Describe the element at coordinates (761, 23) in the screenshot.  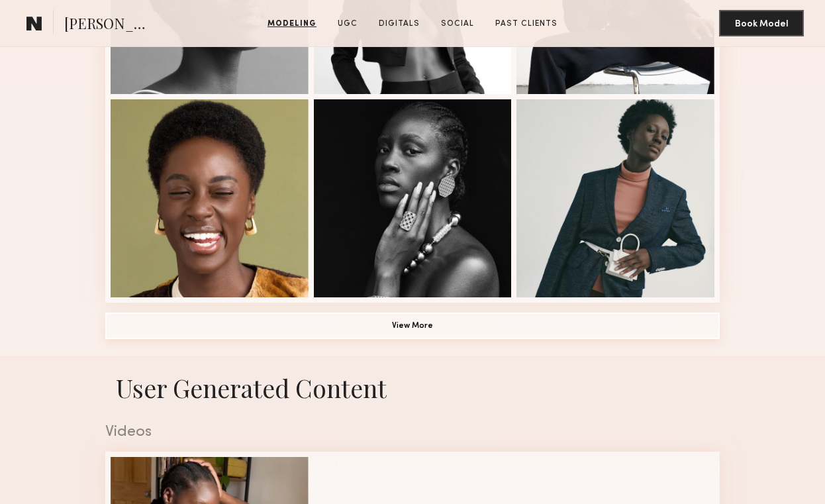
I see `button: Book Model` at that location.